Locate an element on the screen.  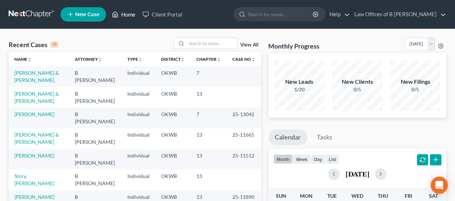
a: Attorneyunfold_more is located at coordinates (88, 59).